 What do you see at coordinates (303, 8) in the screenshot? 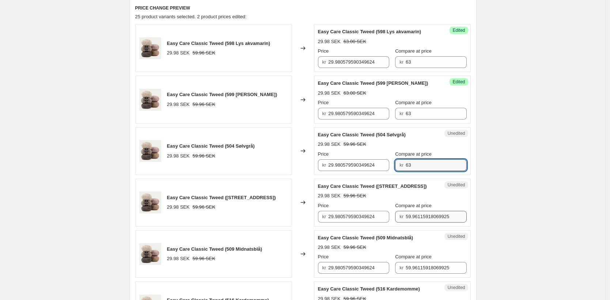
I see `h6: PRICE CHANGE PREVIEW` at bounding box center [303, 8].